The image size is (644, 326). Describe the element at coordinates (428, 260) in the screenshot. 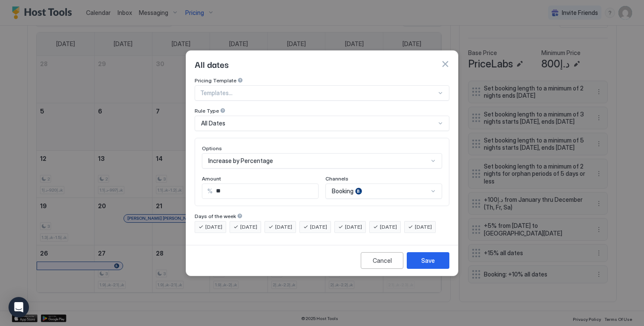

I see `button: Save` at that location.